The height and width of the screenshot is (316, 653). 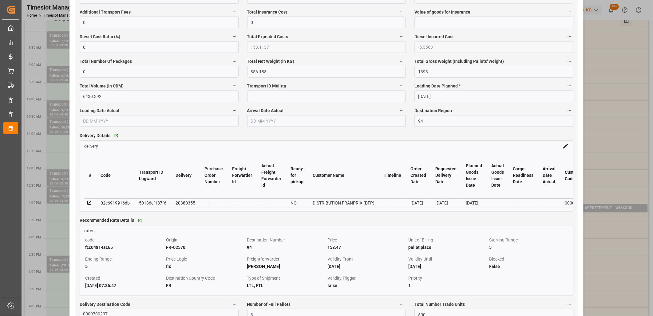 What do you see at coordinates (205, 285) in the screenshot?
I see `div: FR` at bounding box center [205, 285].